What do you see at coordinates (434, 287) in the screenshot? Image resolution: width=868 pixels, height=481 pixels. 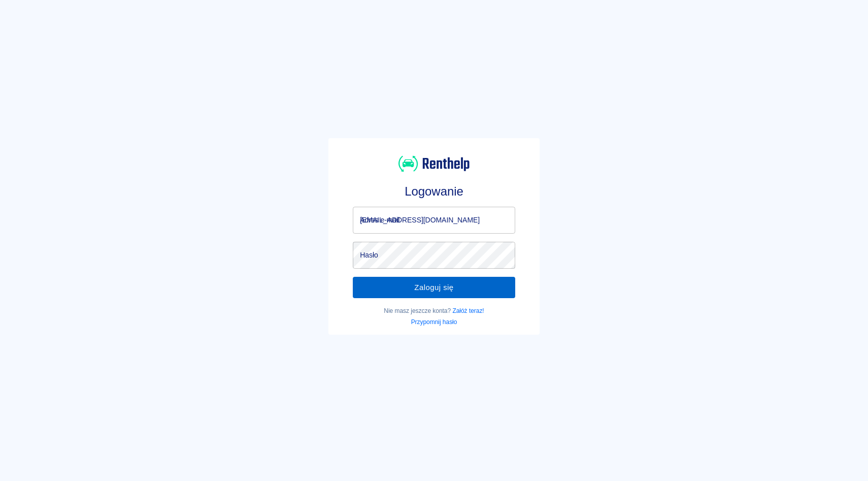 I see `button: Zaloguj się` at bounding box center [434, 287].